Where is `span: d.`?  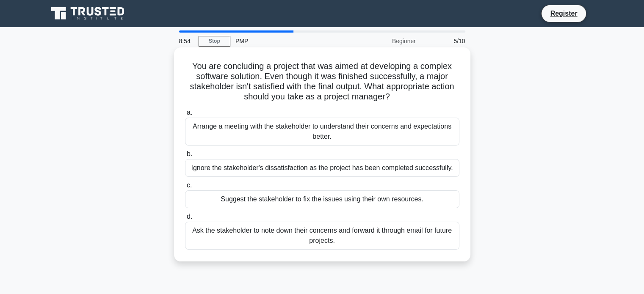
span: d. is located at coordinates (189, 216).